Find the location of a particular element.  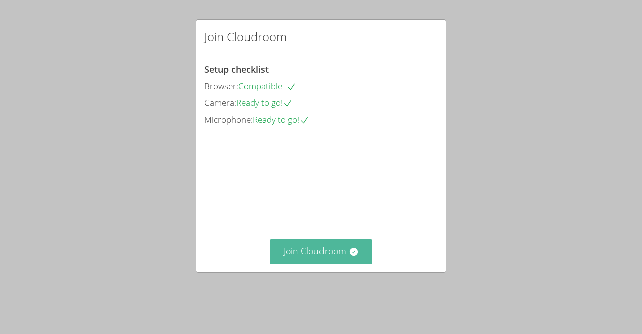

span: Setup checklist is located at coordinates (236, 69).